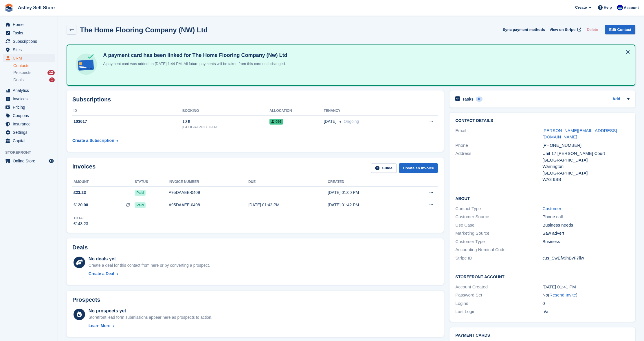 This screenshot has width=644, height=341. I want to click on div: 12, so click(51, 73).